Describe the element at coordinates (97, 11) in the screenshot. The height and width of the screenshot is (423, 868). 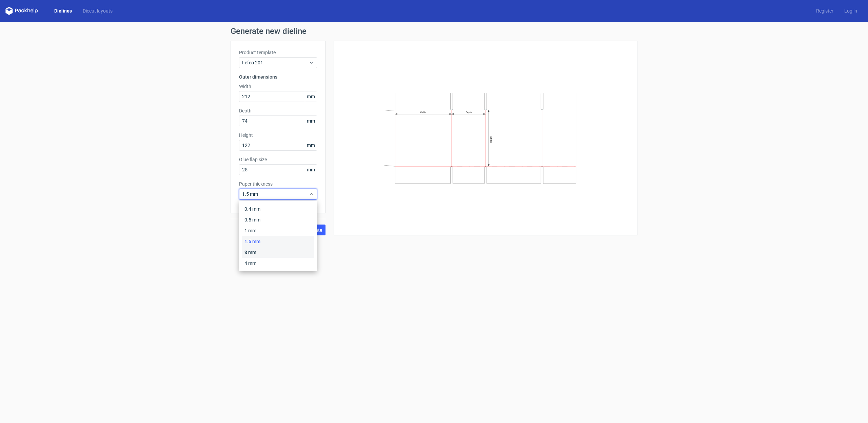
I see `a: Diecut layouts` at that location.